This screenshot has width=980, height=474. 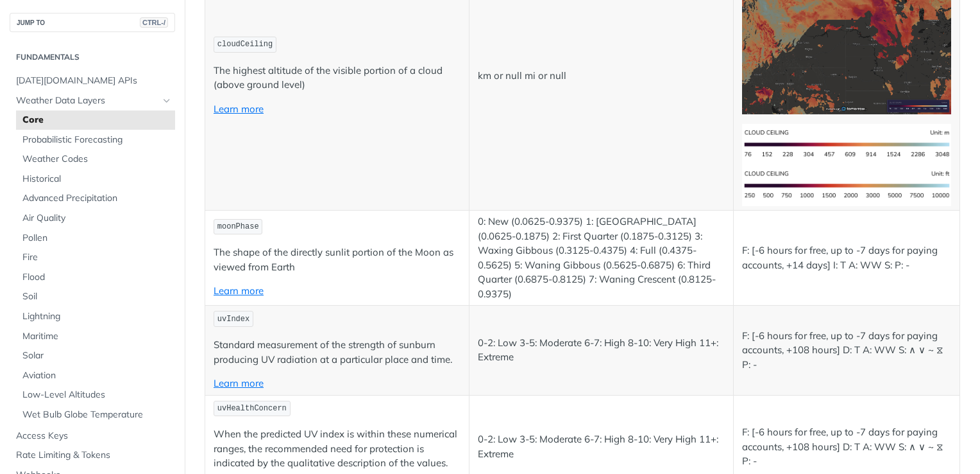 I want to click on span: cloudCeiling, so click(x=245, y=44).